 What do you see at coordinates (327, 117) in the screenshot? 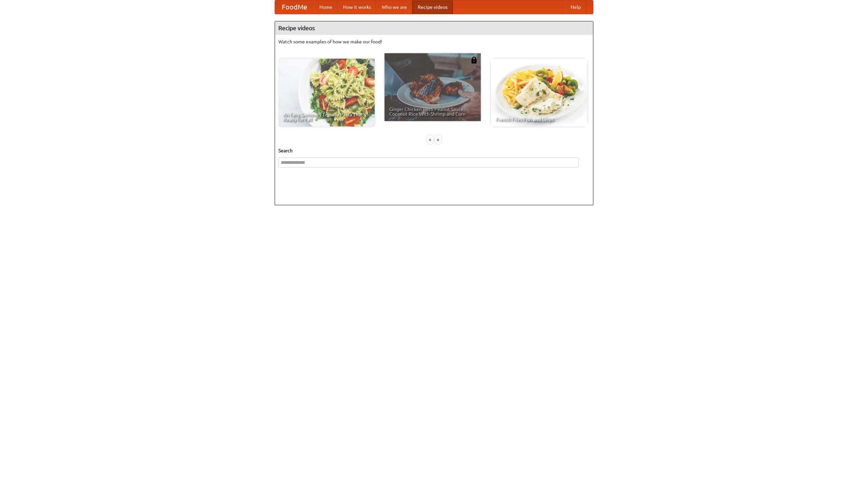
I see `span: An Easy, Summery Tomato Pasta That's Ready for Fall` at bounding box center [327, 117].